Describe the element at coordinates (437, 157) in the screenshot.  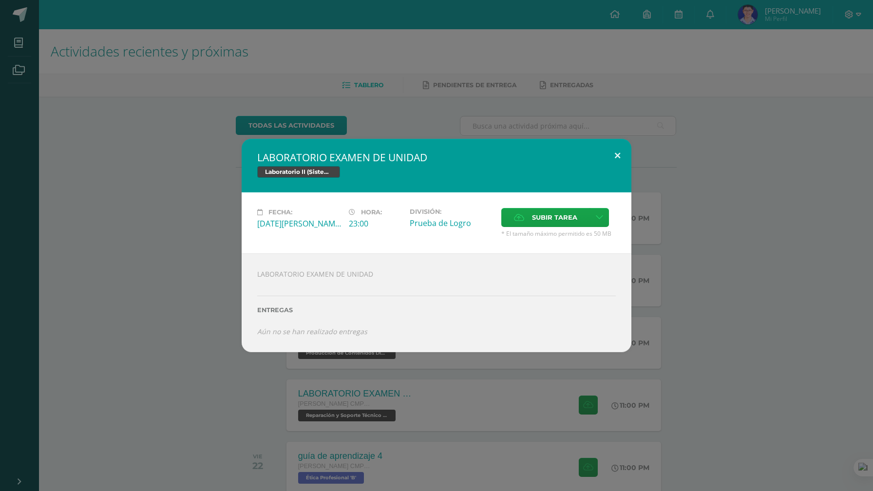
I see `h2: LABORATORIO EXAMEN DE UNIDAD` at that location.